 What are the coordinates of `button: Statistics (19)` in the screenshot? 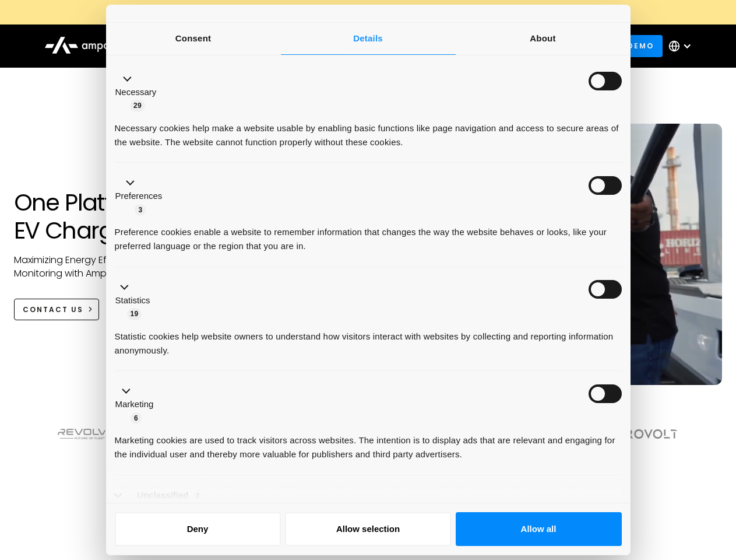 It's located at (136, 301).